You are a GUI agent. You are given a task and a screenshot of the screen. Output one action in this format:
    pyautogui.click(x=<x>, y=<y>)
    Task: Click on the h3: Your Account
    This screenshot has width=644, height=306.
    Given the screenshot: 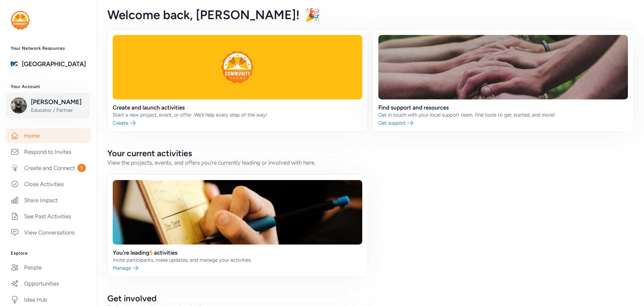 What is the action you would take?
    pyautogui.click(x=48, y=87)
    